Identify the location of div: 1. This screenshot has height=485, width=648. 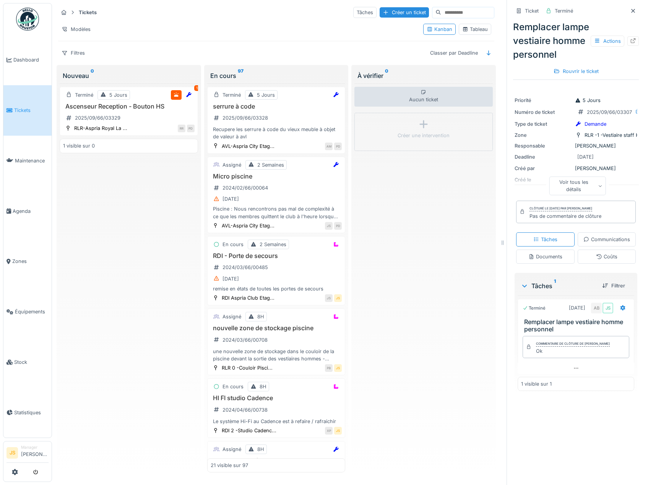
(197, 88).